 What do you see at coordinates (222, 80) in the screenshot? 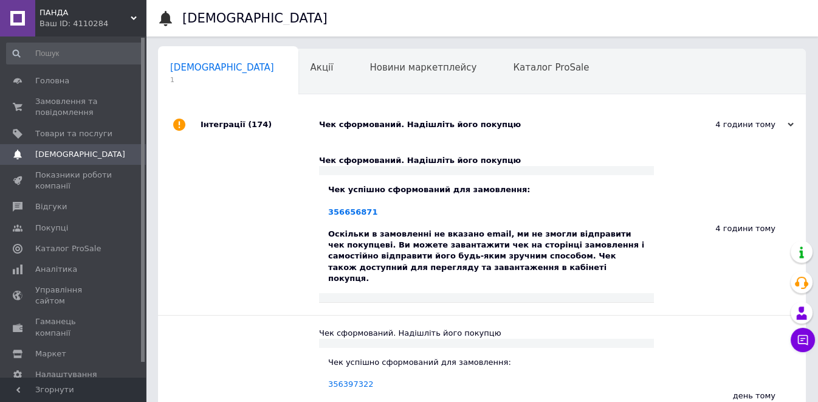
I see `span: 1` at bounding box center [222, 80].